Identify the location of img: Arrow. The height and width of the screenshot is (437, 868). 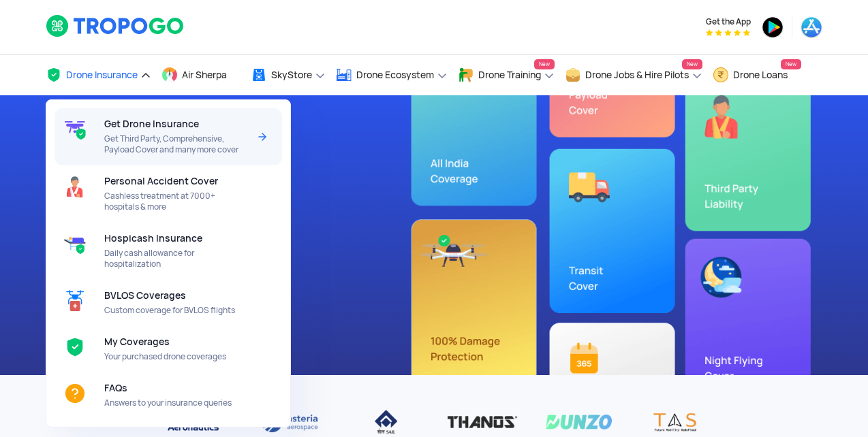
(262, 137).